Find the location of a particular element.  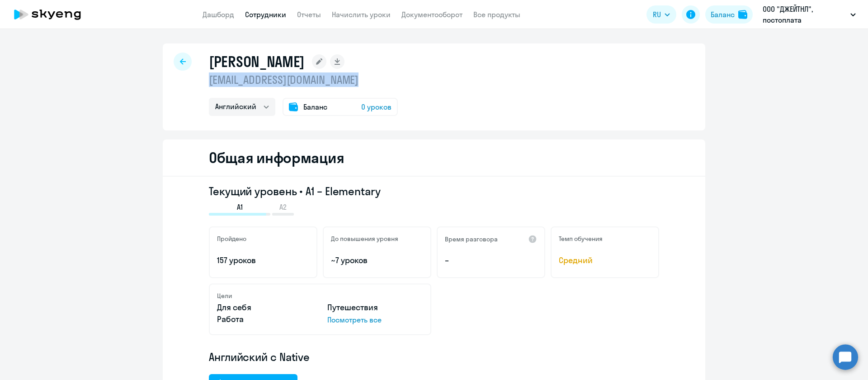

p: Посмотреть все is located at coordinates (375, 320).